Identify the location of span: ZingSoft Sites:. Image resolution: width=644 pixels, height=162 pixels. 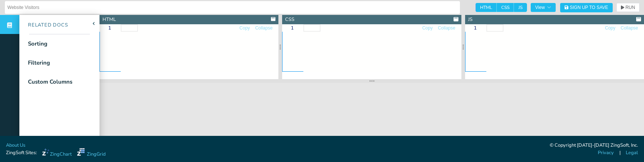
(21, 153).